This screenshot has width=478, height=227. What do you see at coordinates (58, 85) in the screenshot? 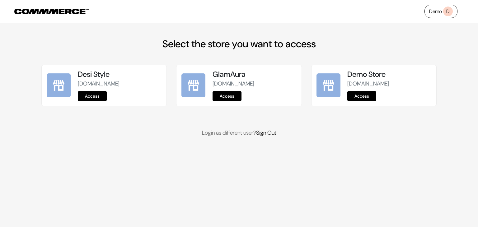
I see `img: Desi Style` at bounding box center [58, 85].